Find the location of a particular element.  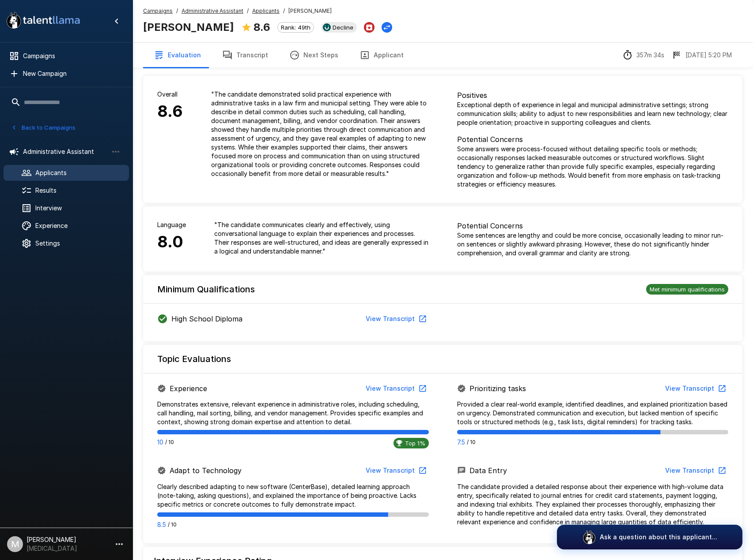

p: Some answers were process-focused without detailing specific tools or methods; occasionally respo... is located at coordinates (593, 167).